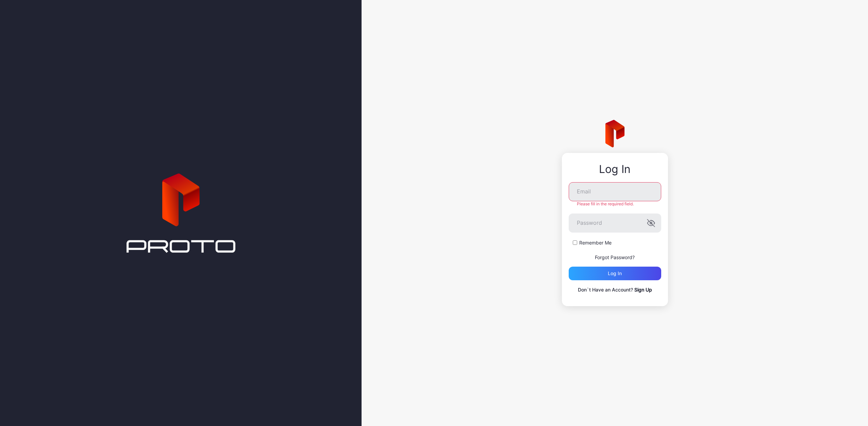  Describe the element at coordinates (615, 290) in the screenshot. I see `p: Don`t Have an Account?` at that location.